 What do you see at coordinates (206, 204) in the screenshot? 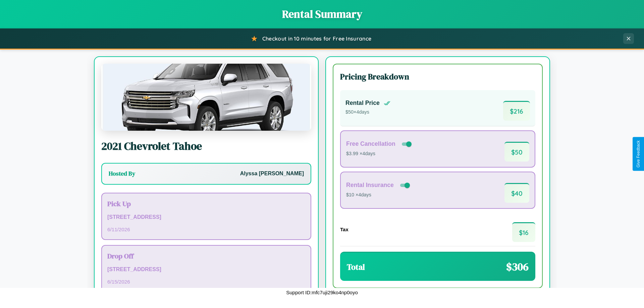
I see `h3: Pick Up` at bounding box center [206, 204].